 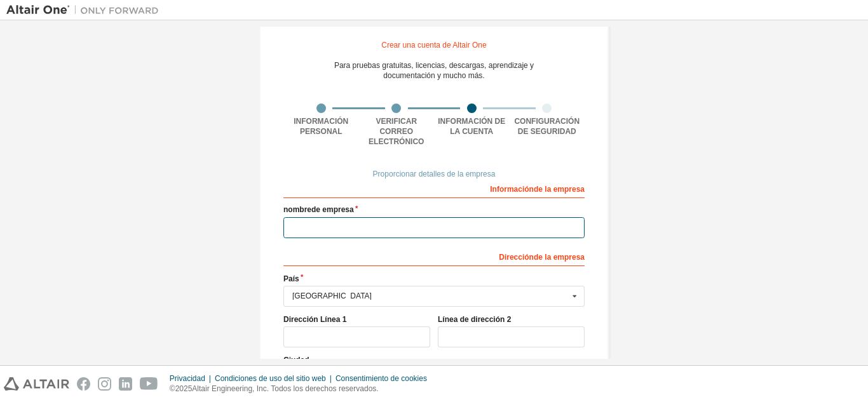 I want to click on img: Altair Uno, so click(x=86, y=10).